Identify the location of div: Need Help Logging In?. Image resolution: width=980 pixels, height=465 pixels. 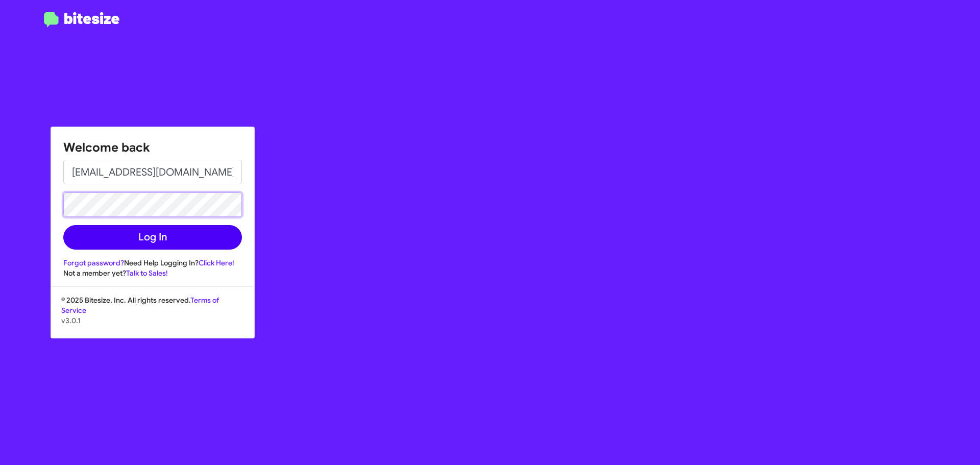
(152, 262).